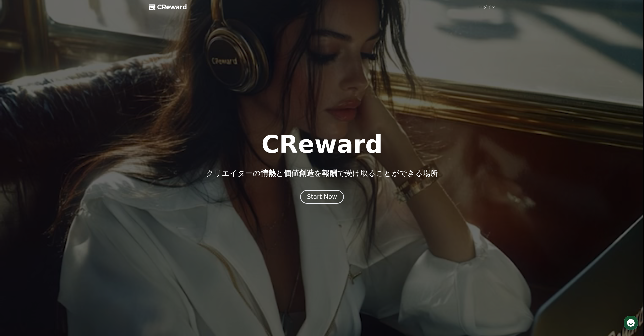  What do you see at coordinates (168, 7) in the screenshot?
I see `a: CReward` at bounding box center [168, 7].